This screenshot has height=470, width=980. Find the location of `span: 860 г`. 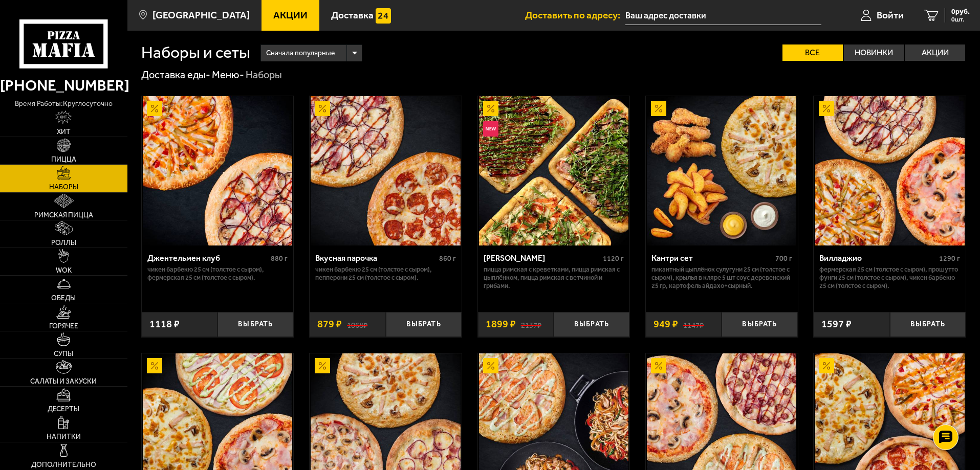

span: 860 г is located at coordinates (447, 259).